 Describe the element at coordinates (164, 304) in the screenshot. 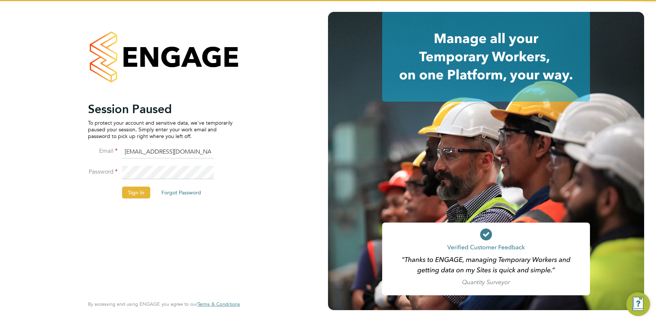

I see `span: By accessing and using ENGAGE you agree to our` at that location.